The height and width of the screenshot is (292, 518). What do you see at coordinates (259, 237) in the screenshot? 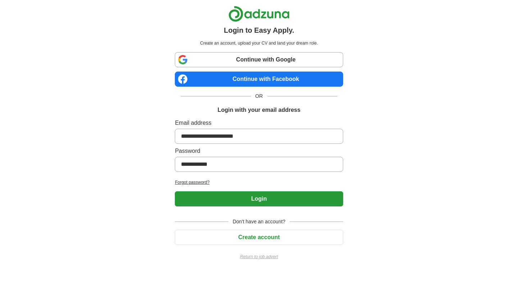
I see `a: Create account` at bounding box center [259, 237].